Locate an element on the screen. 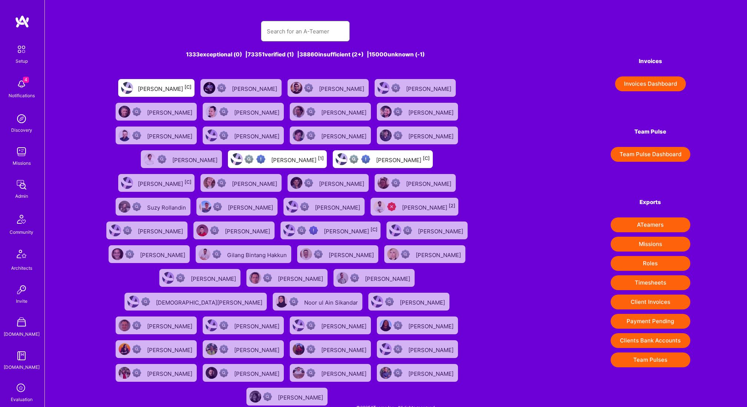  img: logo is located at coordinates (22, 21).